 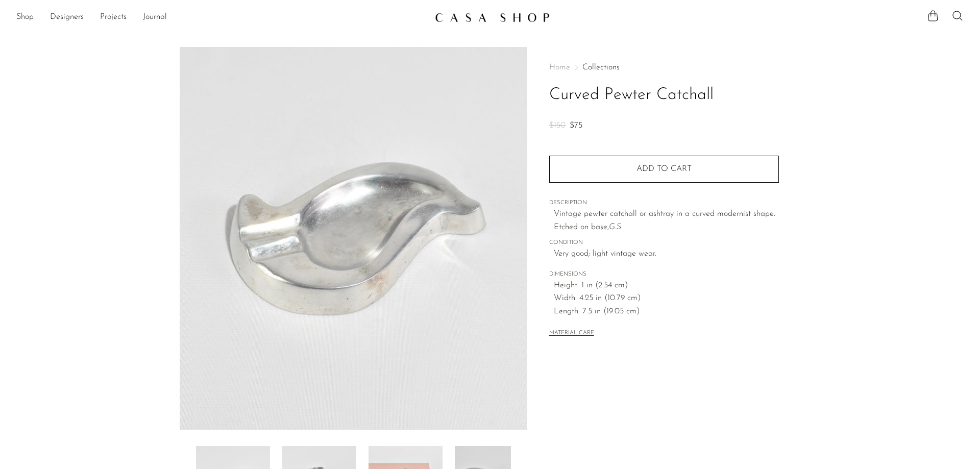 I want to click on span: $150, so click(x=557, y=126).